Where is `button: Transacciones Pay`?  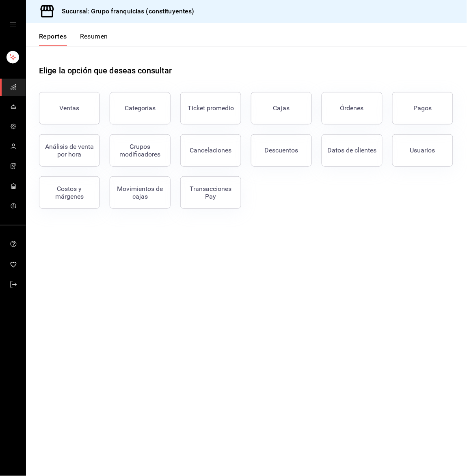 button: Transacciones Pay is located at coordinates (211, 193).